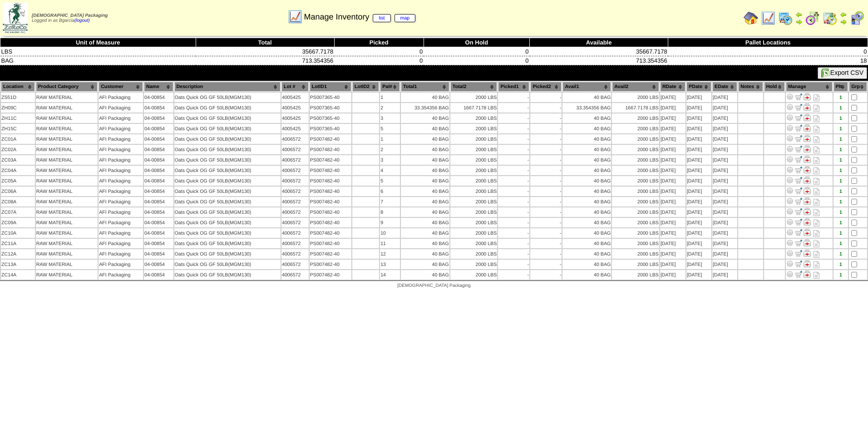  What do you see at coordinates (425, 87) in the screenshot?
I see `th: Total1` at bounding box center [425, 87].